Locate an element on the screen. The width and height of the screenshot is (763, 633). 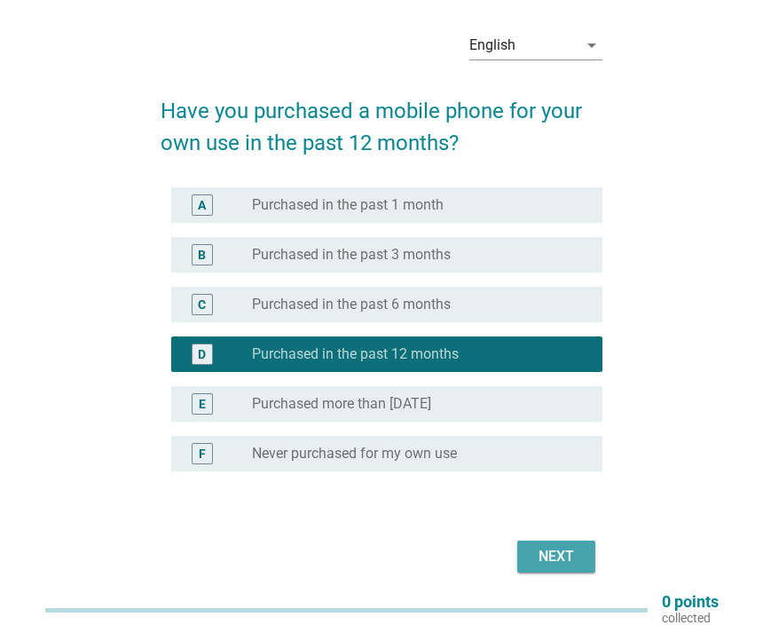
div: English is located at coordinates (493, 45).